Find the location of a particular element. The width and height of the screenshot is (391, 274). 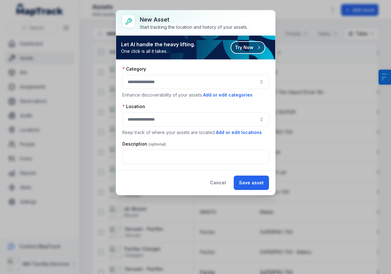

button: Add or edit locations is located at coordinates (239, 132).